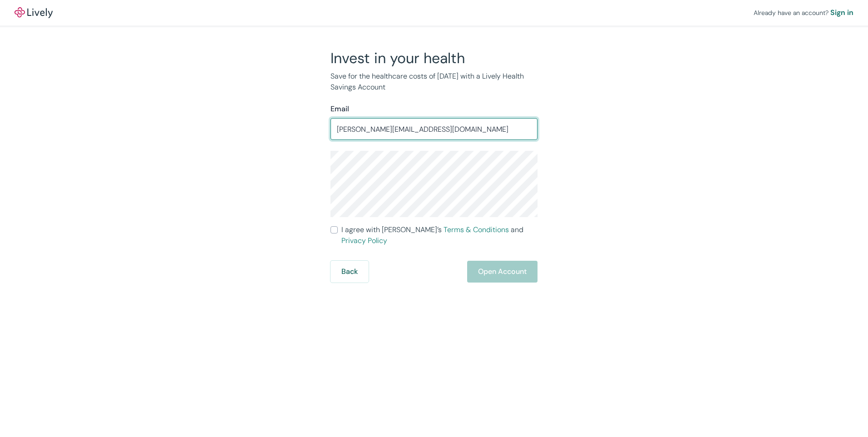 The image size is (868, 437). What do you see at coordinates (804, 13) in the screenshot?
I see `div: Already have an account?` at bounding box center [804, 13].